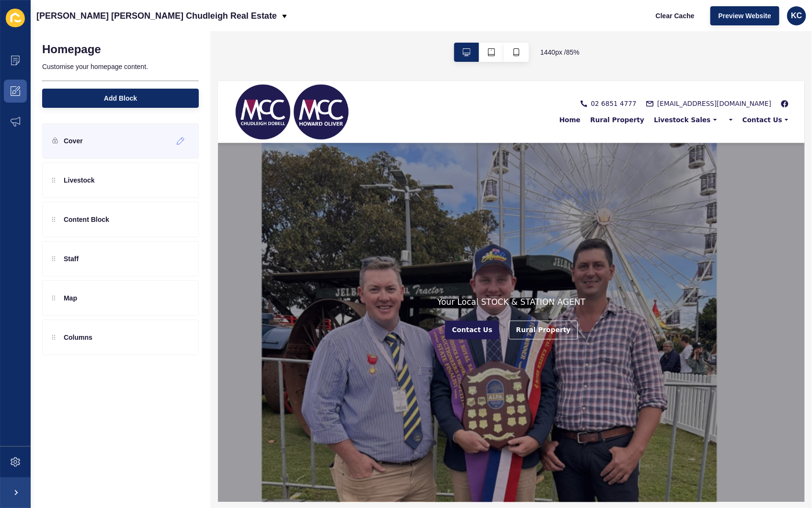  Describe the element at coordinates (465, 27) in the screenshot. I see `span: 02 6851 4777` at that location.